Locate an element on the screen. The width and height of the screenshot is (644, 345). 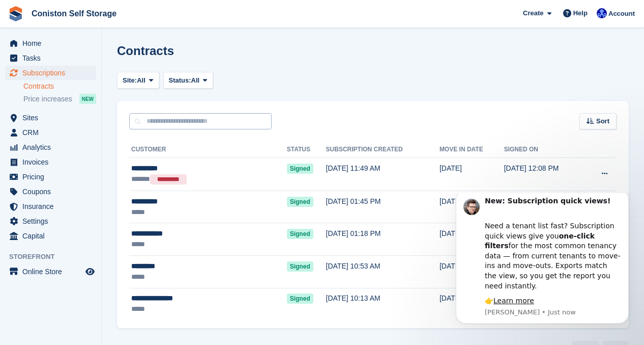
span: Capital is located at coordinates (53, 236).